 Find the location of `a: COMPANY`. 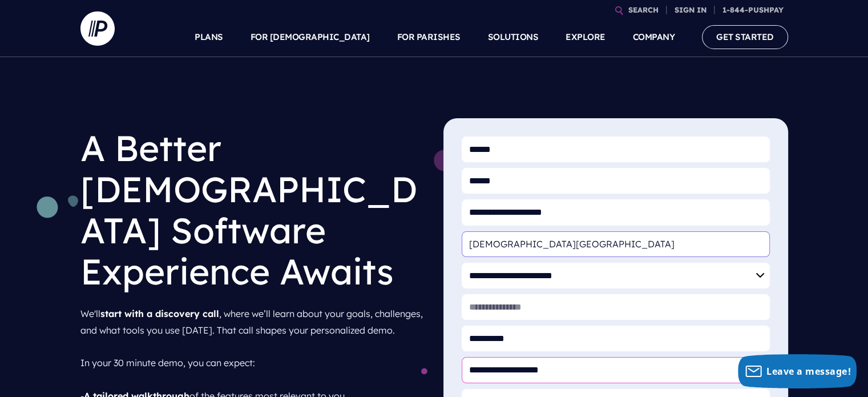

a: COMPANY is located at coordinates (654, 37).